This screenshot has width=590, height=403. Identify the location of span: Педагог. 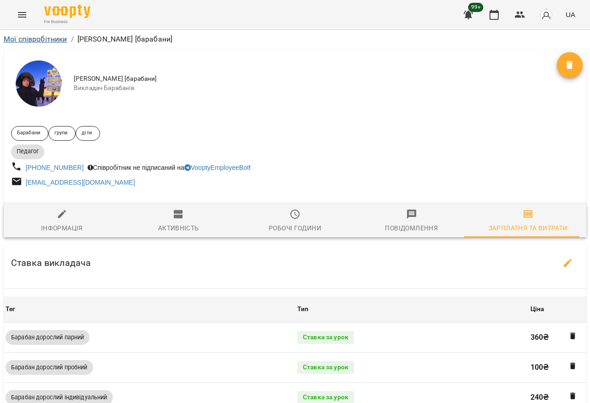
(28, 151).